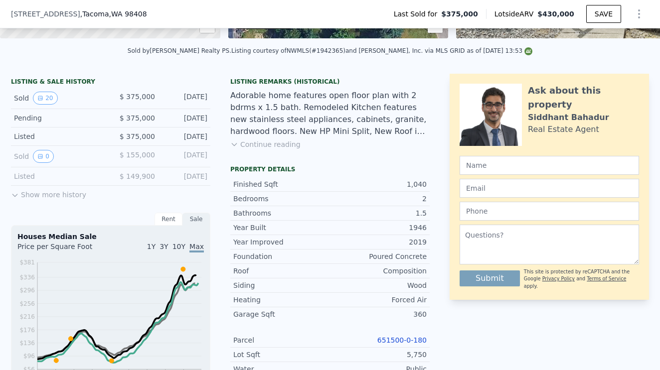 This screenshot has height=370, width=660. What do you see at coordinates (27, 263) in the screenshot?
I see `tspan: $381` at bounding box center [27, 263].